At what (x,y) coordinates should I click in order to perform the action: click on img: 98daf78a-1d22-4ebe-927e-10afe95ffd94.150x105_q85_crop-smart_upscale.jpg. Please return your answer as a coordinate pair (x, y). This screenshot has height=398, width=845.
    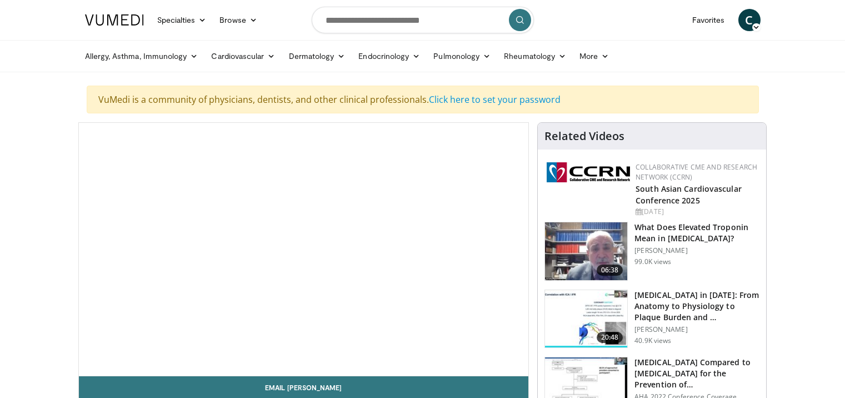
    Looking at the image, I should click on (586, 251).